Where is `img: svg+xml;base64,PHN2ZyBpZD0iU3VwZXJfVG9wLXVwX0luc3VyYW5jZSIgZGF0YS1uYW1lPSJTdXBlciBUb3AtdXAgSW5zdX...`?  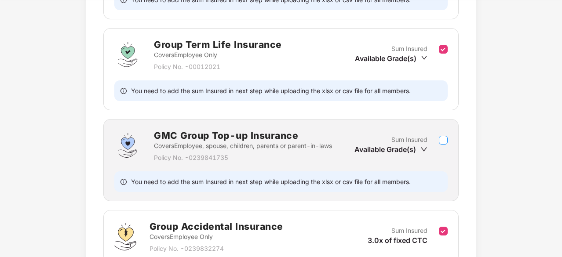
img: svg+xml;base64,PHN2ZyBpZD0iU3VwZXJfVG9wLXVwX0luc3VyYW5jZSIgZGF0YS1uYW1lPSJTdXBlciBUb3AtdXAgSW5zdX... is located at coordinates (128, 146).